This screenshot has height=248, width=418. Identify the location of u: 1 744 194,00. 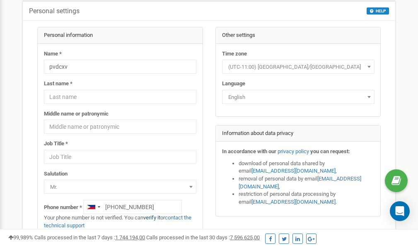
(130, 237).